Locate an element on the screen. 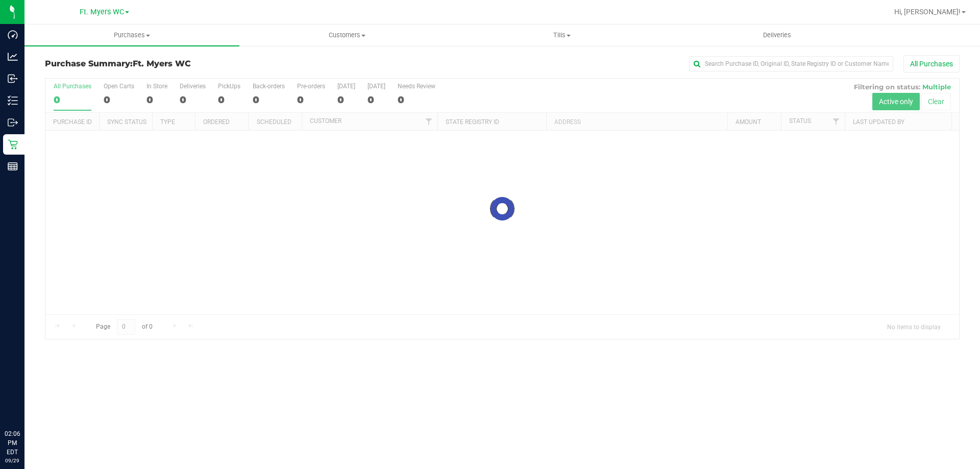  a: Customers is located at coordinates (347, 36).